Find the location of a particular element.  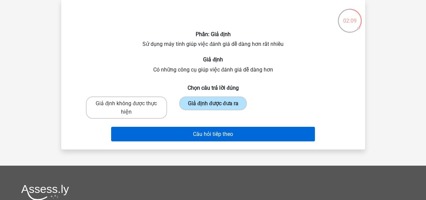

font: Giả định không được thực hiện is located at coordinates (126, 107).